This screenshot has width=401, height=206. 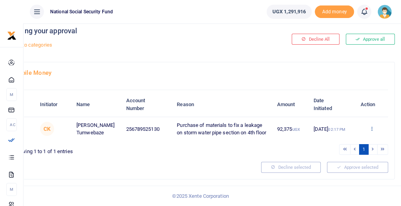 I want to click on td: 256789525130, so click(x=147, y=129).